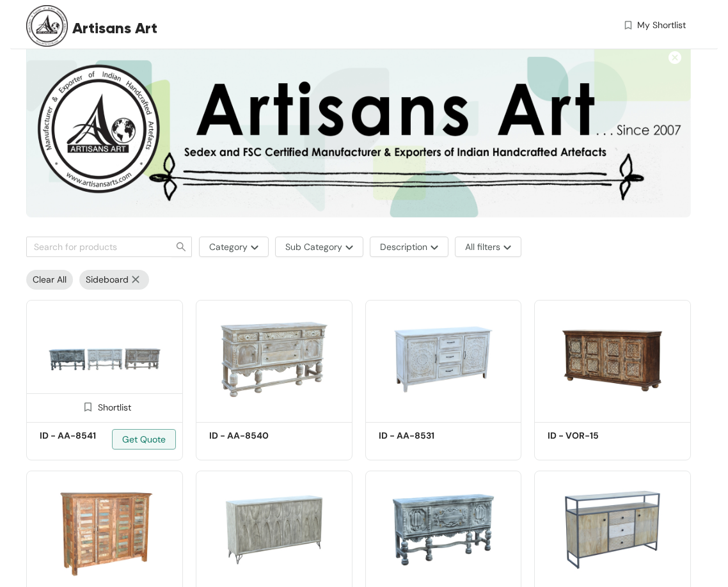 The height and width of the screenshot is (587, 728). Describe the element at coordinates (675, 57) in the screenshot. I see `img: Close` at that location.